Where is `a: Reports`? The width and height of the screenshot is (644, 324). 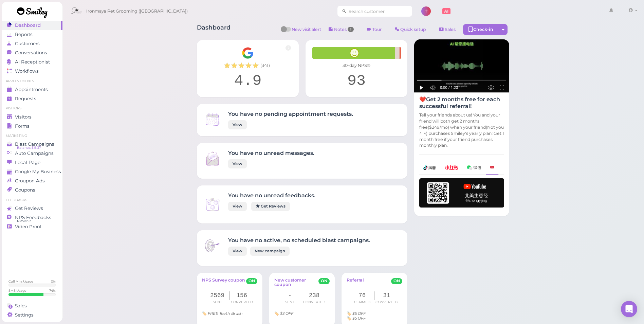
a: Reports is located at coordinates (32, 34).